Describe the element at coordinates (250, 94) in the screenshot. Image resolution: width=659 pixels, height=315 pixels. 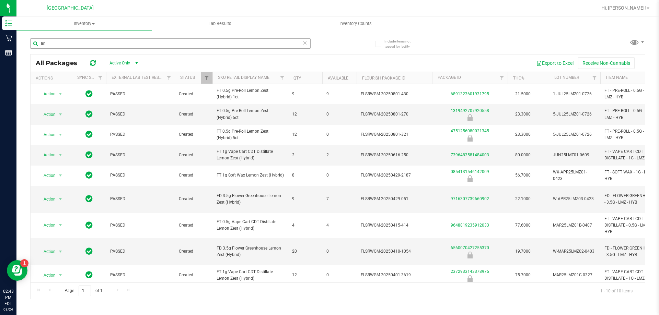
I see `span: FT 0.5g Pre-Roll Lemon Zest (Hybrid) 1ct` at that location.